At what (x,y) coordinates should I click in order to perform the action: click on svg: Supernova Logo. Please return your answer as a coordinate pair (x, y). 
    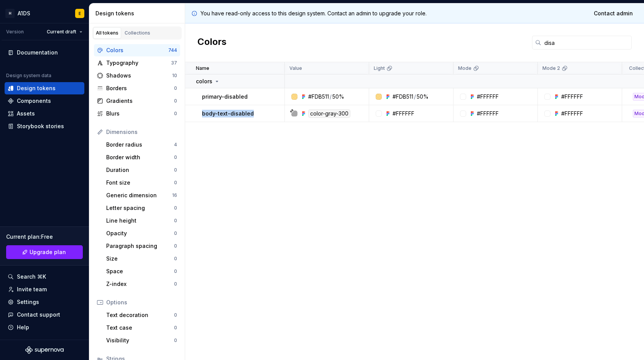
    Looking at the image, I should click on (44, 350).